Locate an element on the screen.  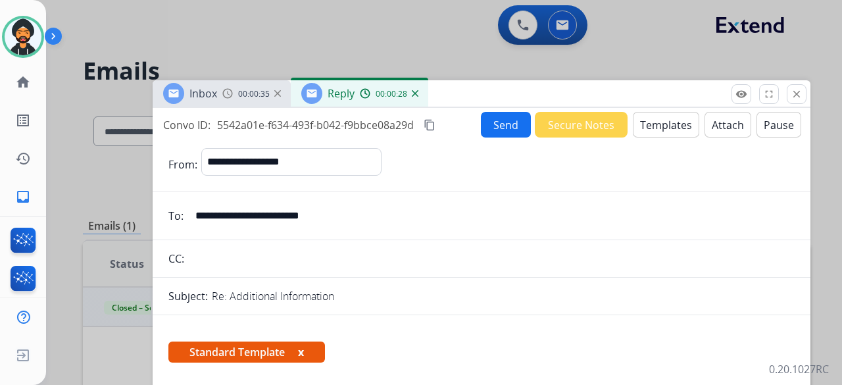
mat-icon: fullscreen is located at coordinates (769, 94).